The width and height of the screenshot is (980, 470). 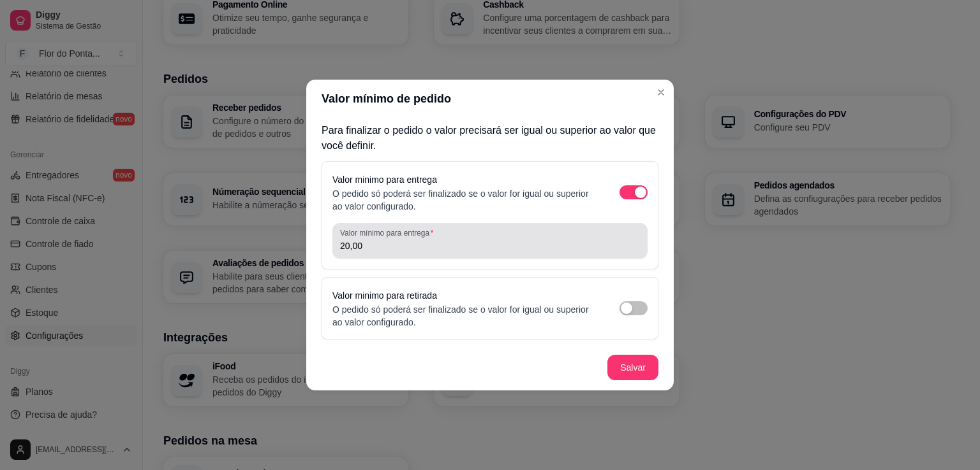 I want to click on label: Valor minimo para retirada, so click(x=385, y=296).